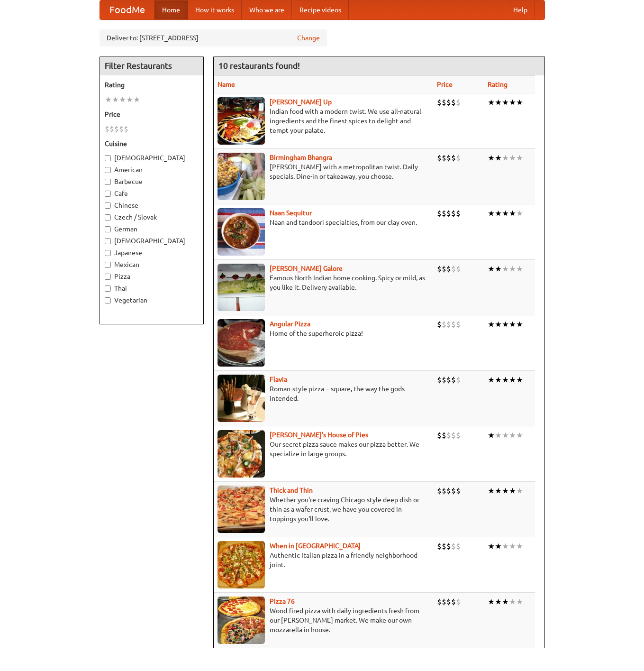 The height and width of the screenshot is (671, 644). What do you see at coordinates (152, 300) in the screenshot?
I see `label: Vegetarian` at bounding box center [152, 300].